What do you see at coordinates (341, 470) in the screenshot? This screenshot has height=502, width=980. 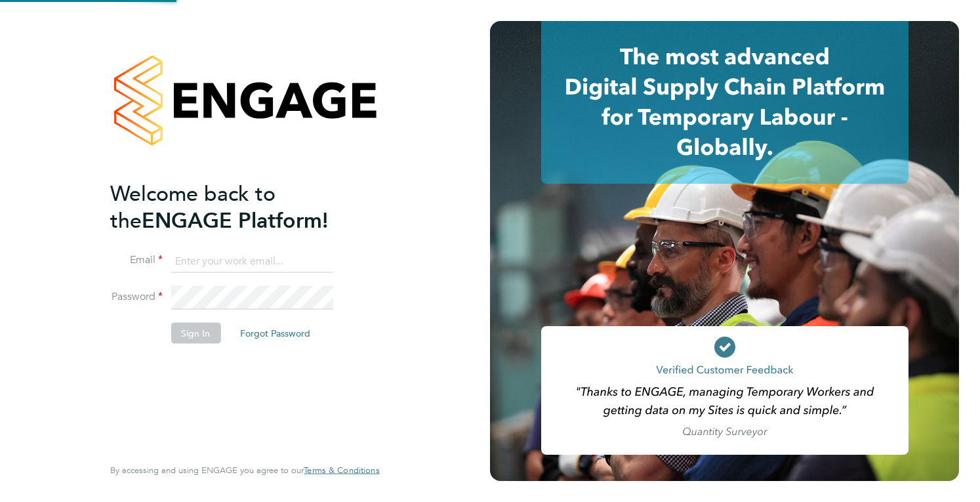 I see `span: Terms & Conditions` at bounding box center [341, 470].